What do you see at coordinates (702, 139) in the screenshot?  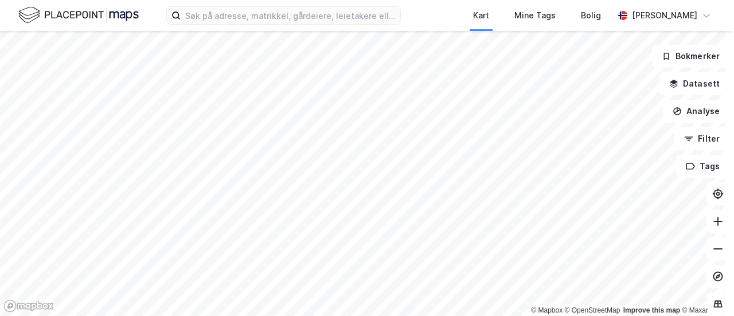 I see `button: Filter` at bounding box center [702, 139].